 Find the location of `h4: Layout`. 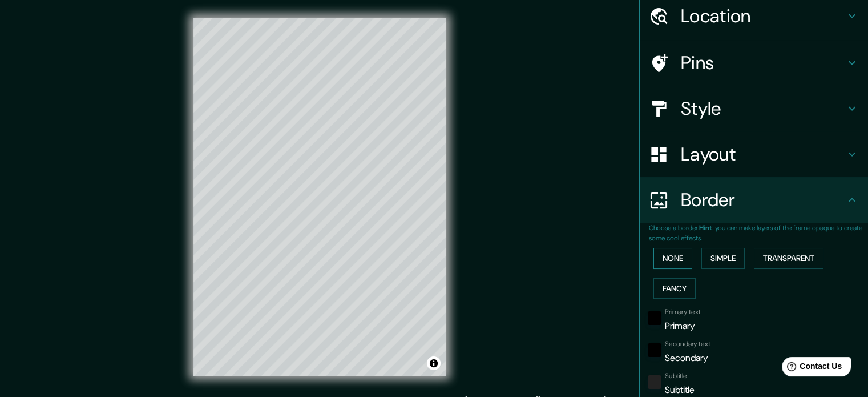

h4: Layout is located at coordinates (763, 154).